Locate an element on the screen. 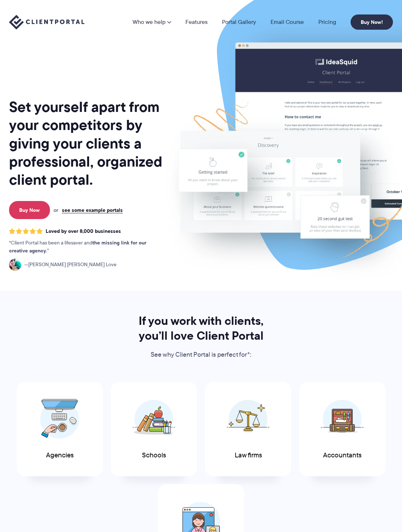  span: Buy Now is located at coordinates (30, 210).